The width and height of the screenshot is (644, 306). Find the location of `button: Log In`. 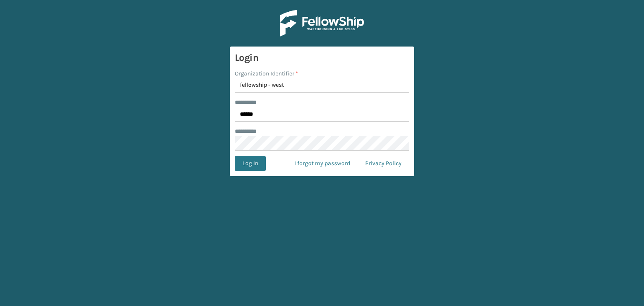

button: Log In is located at coordinates (251, 164).